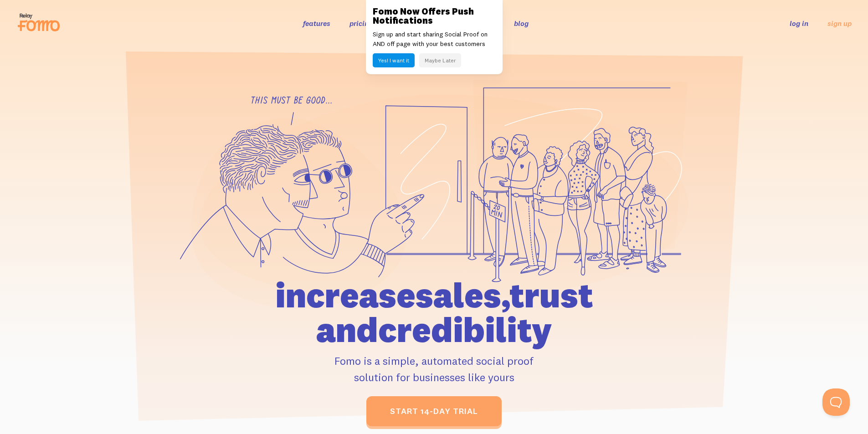 The height and width of the screenshot is (434, 868). What do you see at coordinates (440, 60) in the screenshot?
I see `button: Maybe Later` at bounding box center [440, 60].